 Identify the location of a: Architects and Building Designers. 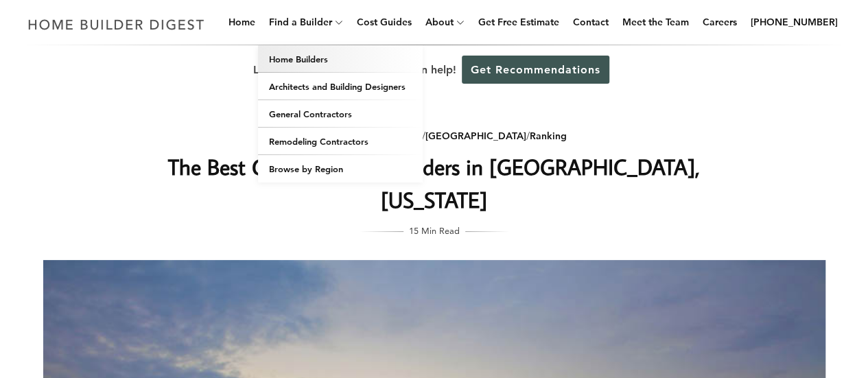
(340, 86).